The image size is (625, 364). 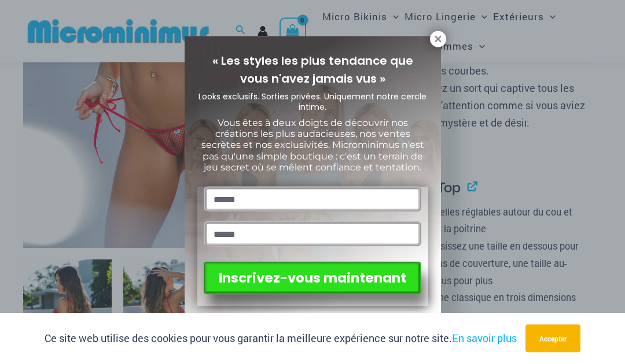 I want to click on font: Vous êtes à deux doigts de découvrir nos créations les plus audacieuses, nos ventes secrètes et n..., so click(x=312, y=145).